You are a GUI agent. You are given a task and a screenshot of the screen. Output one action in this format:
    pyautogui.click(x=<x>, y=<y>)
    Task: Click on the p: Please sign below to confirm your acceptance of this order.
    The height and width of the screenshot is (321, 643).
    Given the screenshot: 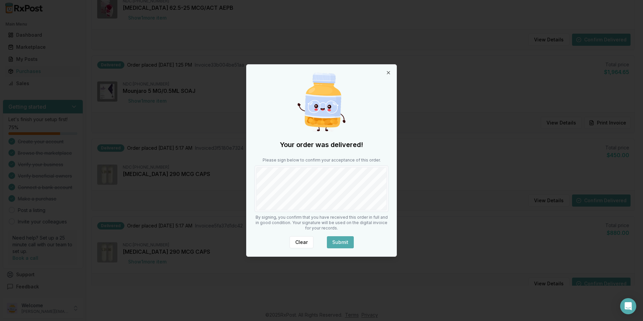 What is the action you would take?
    pyautogui.click(x=322, y=160)
    